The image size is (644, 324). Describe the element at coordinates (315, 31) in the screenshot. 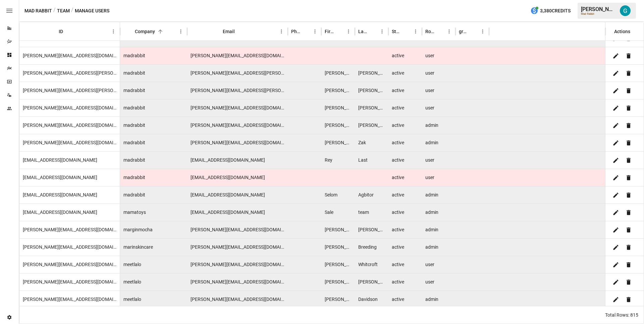

I see `button: Phone column menu` at that location.